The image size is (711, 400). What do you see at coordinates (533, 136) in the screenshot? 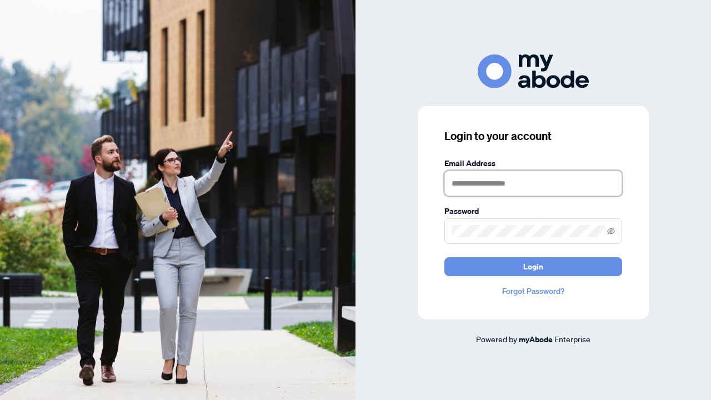
I see `h3: Login to your account` at bounding box center [533, 136].